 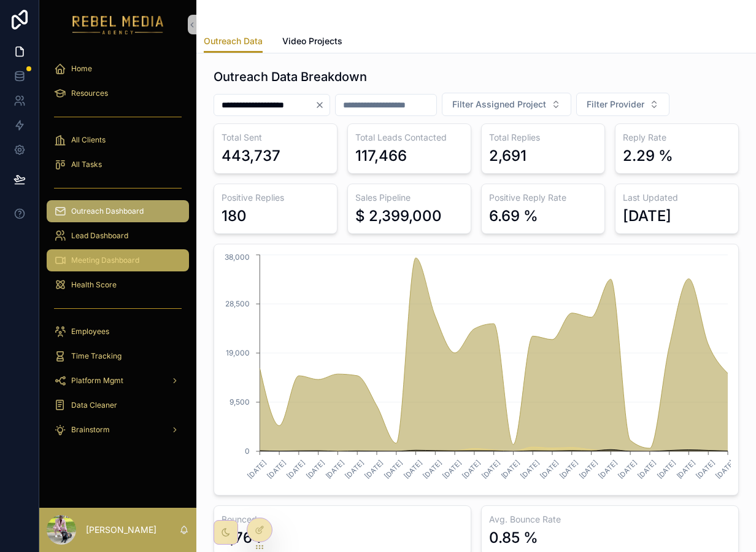 I want to click on span: Video Projects, so click(x=313, y=41).